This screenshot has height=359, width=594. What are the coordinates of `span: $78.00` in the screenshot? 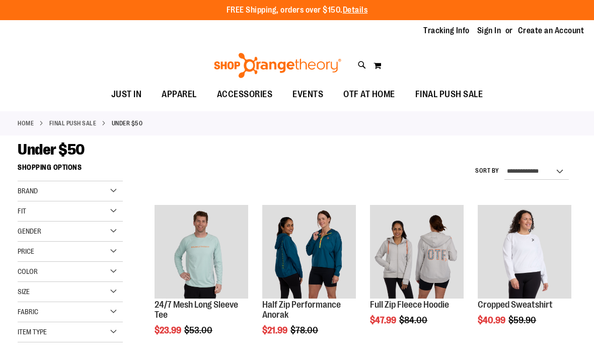 It's located at (305, 330).